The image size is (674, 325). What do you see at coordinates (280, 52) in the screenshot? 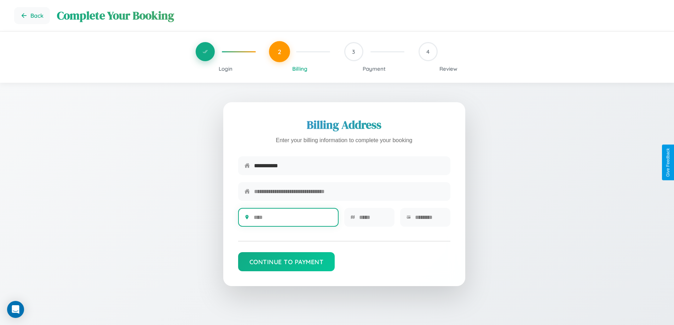
I see `span: 2` at bounding box center [280, 52].